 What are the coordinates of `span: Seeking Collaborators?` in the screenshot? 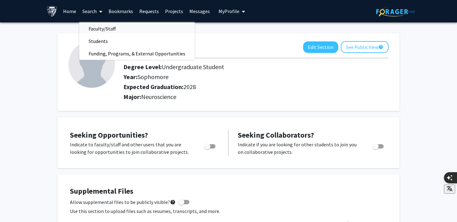 It's located at (276, 135).